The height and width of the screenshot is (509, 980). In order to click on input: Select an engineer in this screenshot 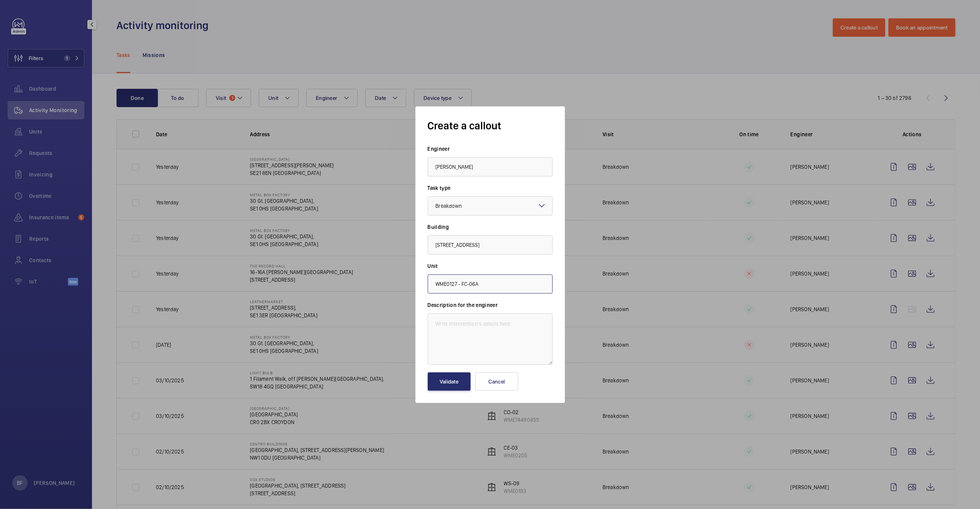, I will do `click(490, 167)`.